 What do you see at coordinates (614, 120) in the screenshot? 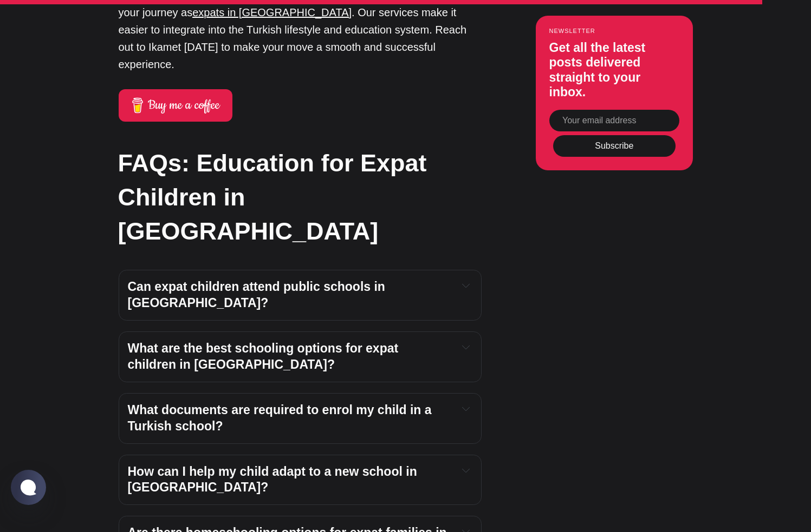
I see `input: Your email address` at bounding box center [614, 120].